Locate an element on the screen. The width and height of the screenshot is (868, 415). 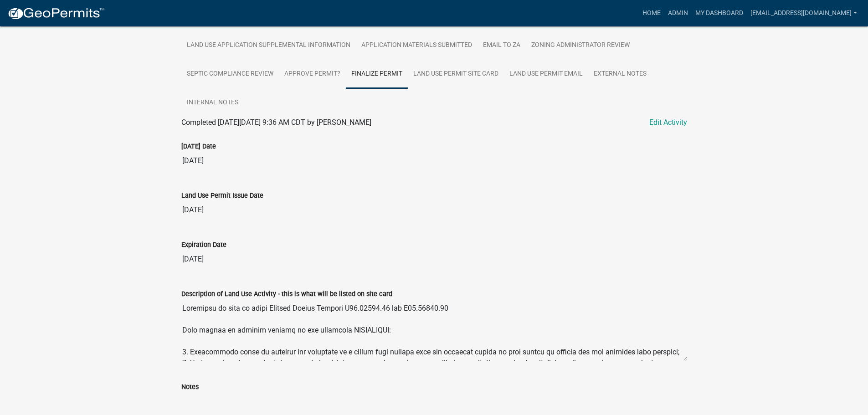
a: Edit Activity is located at coordinates (668, 122).